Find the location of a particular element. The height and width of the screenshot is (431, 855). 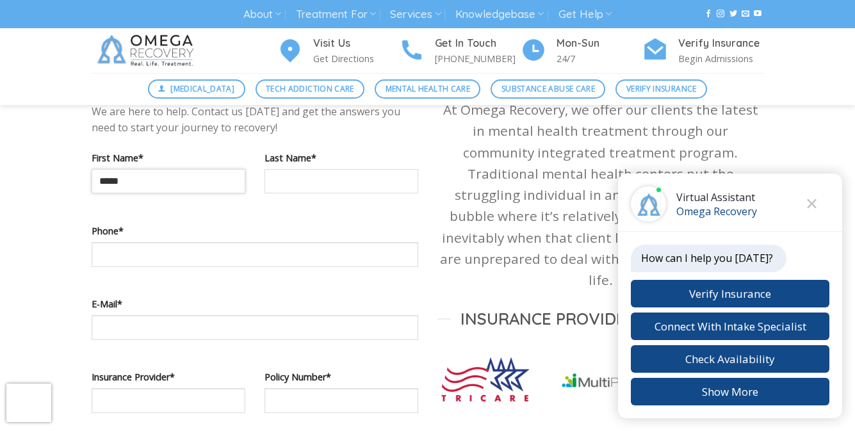

a: Substance Abuse Care is located at coordinates (548, 89).